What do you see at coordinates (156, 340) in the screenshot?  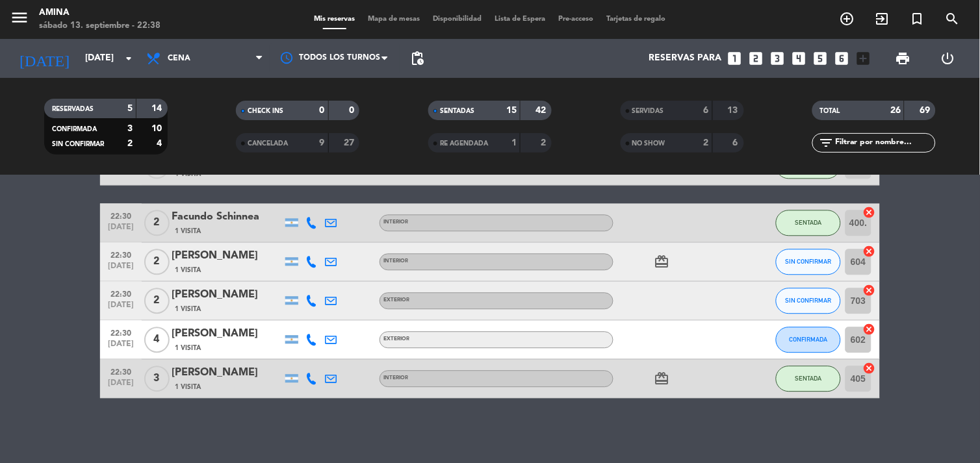 I see `span: 4` at bounding box center [156, 340].